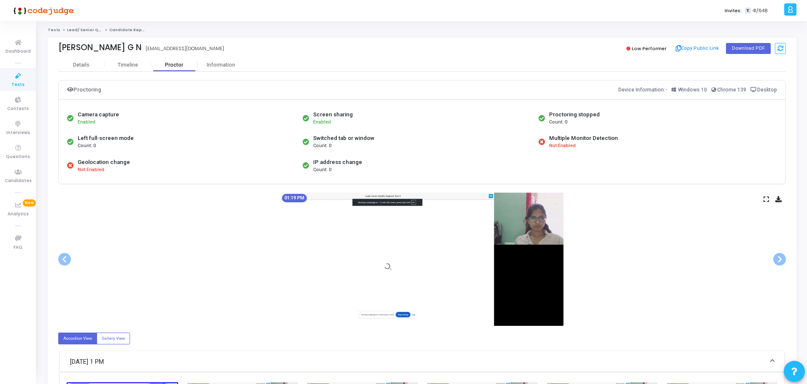  What do you see at coordinates (18, 85) in the screenshot?
I see `span: Tests` at bounding box center [18, 85].